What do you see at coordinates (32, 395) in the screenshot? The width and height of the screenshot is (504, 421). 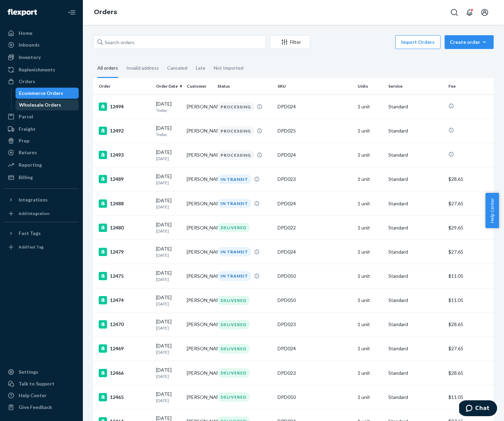 I see `div: Help Center` at bounding box center [32, 395].